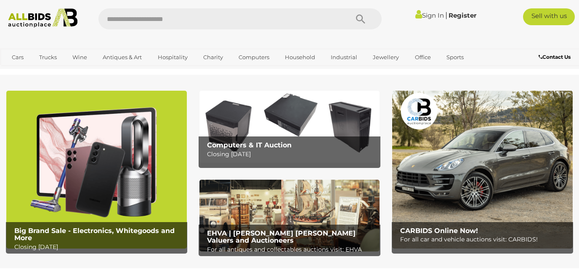 The height and width of the screenshot is (275, 579). Describe the element at coordinates (482, 170) in the screenshot. I see `a: CARBIDS Online Now! CARBIDS Online Now! For all car and vehicle auctions visit: CARBIDS!` at that location.